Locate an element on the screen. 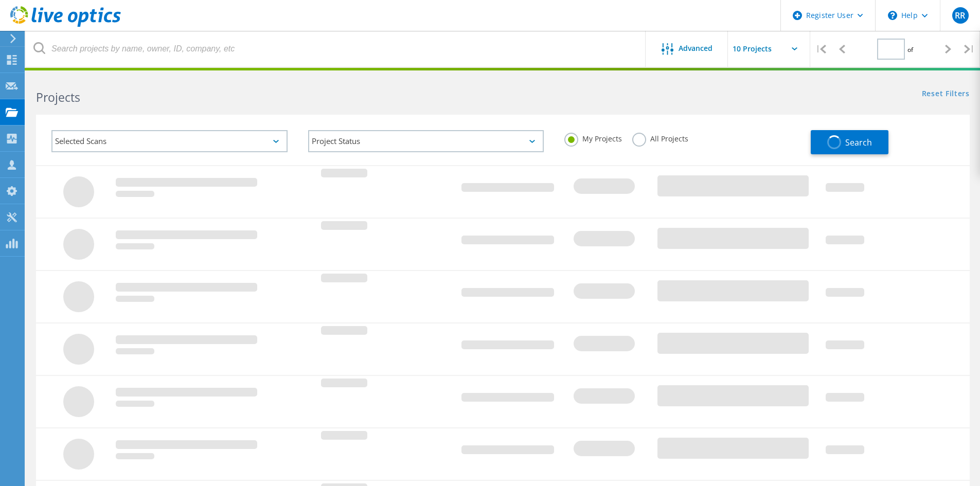  div: Project Status is located at coordinates (426, 141).